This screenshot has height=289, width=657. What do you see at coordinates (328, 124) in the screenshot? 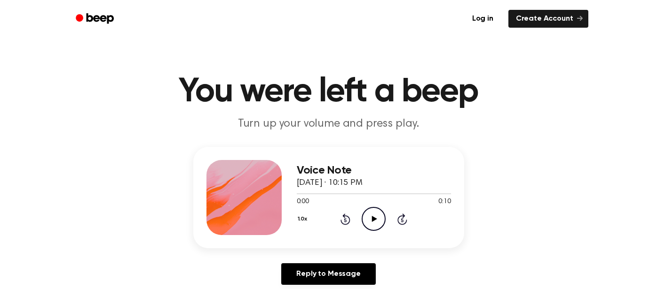
I see `p: Turn up your volume and press play.` at bounding box center [328, 124].